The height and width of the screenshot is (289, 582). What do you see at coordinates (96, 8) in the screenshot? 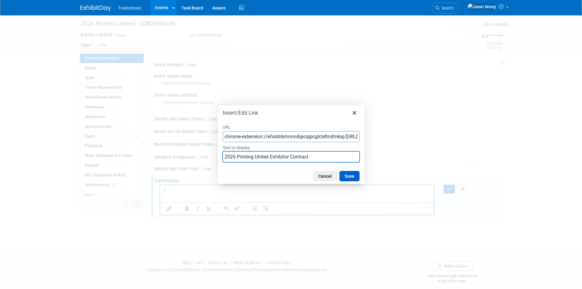
I see `img: ExhibitDay` at bounding box center [96, 8].